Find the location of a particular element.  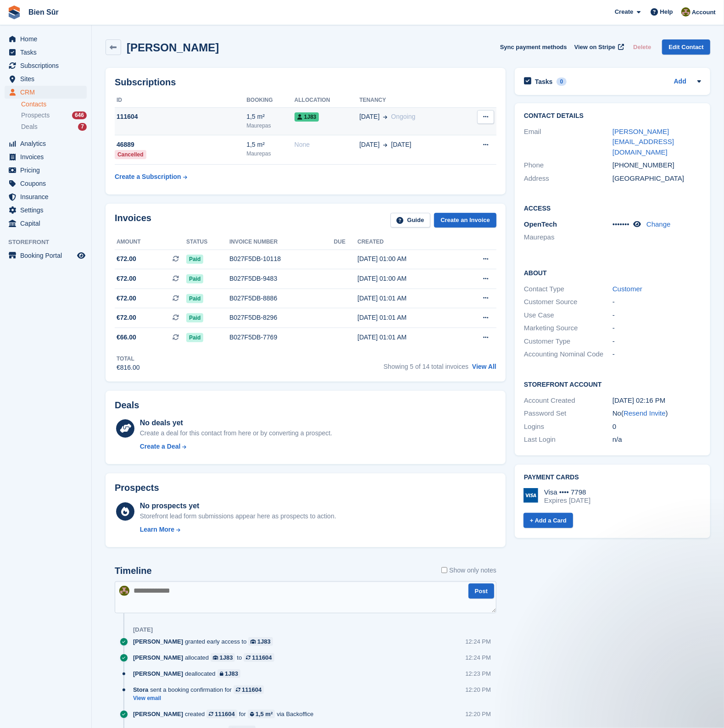

div: Maurepas is located at coordinates (271, 154).